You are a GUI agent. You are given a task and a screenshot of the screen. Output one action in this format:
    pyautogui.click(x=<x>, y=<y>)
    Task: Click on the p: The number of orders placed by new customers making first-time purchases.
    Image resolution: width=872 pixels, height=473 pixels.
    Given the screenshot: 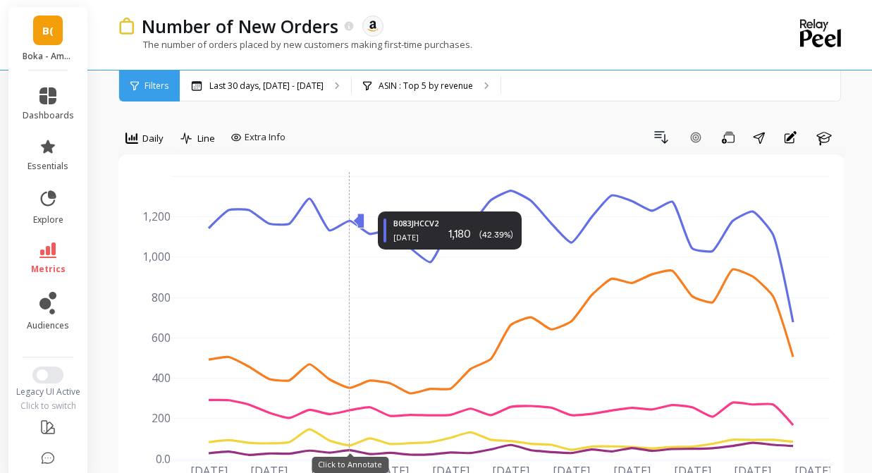 What is the action you would take?
    pyautogui.click(x=295, y=44)
    